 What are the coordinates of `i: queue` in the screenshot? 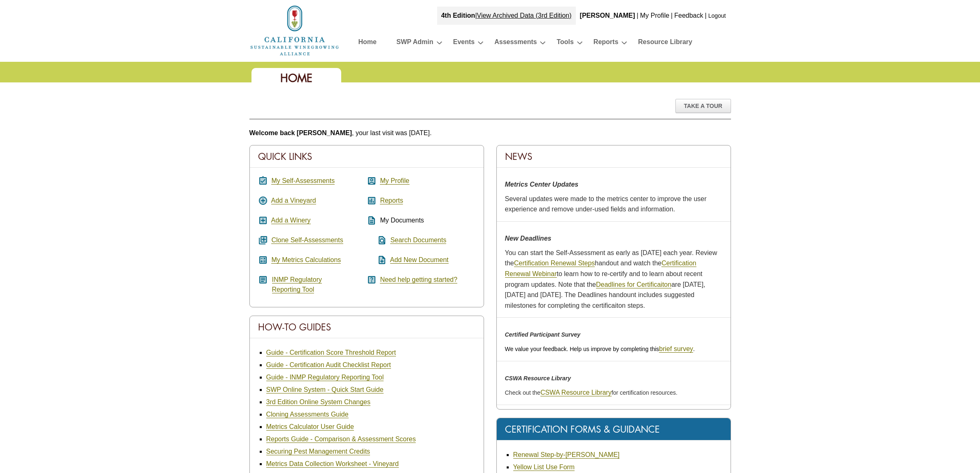 It's located at (263, 240).